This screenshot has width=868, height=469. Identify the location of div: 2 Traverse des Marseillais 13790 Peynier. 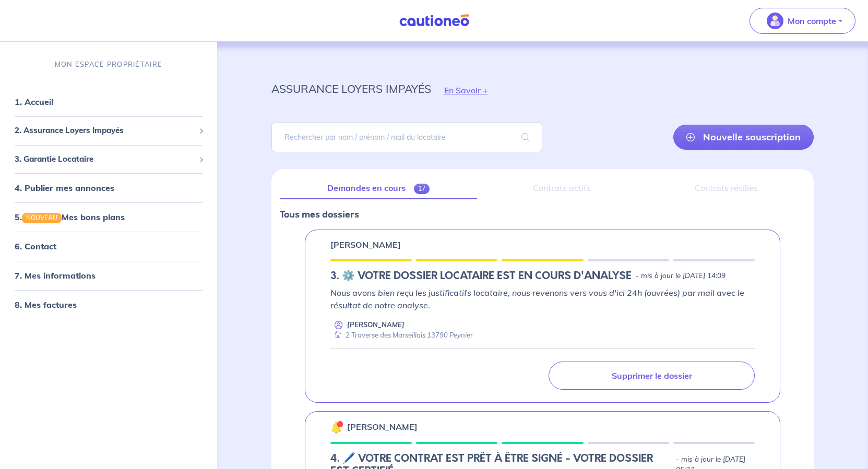
(401, 335).